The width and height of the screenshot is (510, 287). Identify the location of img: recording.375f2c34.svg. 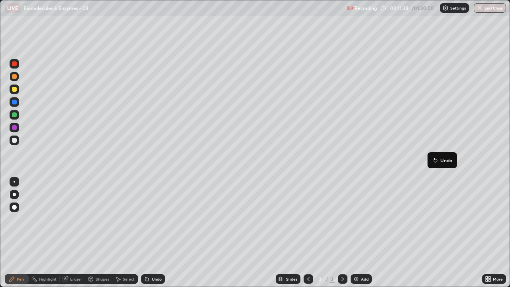
(350, 8).